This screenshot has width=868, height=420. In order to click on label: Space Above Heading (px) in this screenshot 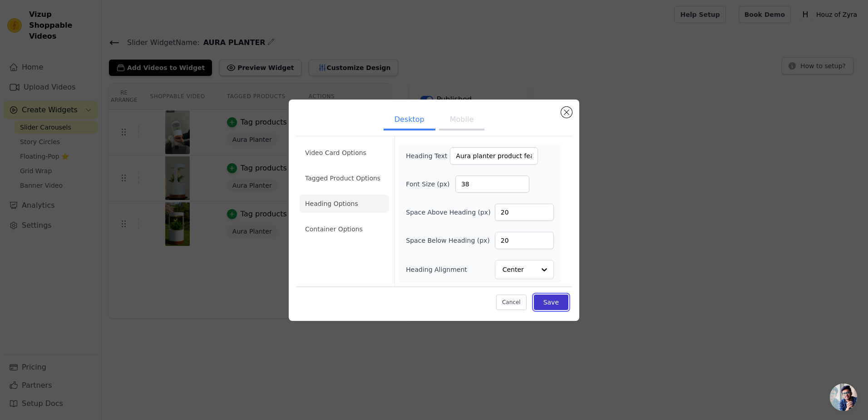, I will do `click(448, 212)`.